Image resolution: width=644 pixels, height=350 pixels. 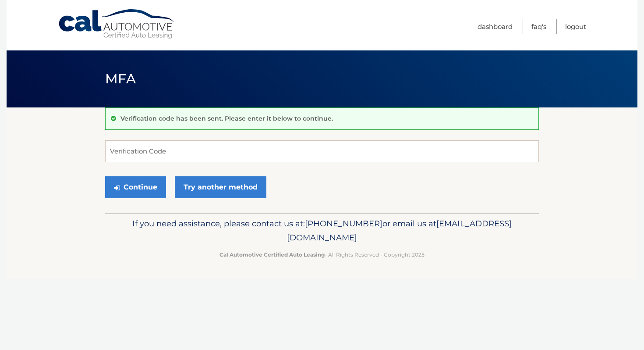 What do you see at coordinates (322, 231) in the screenshot?
I see `p: If you need assistance, please contact us at: or email us at` at bounding box center [322, 231].